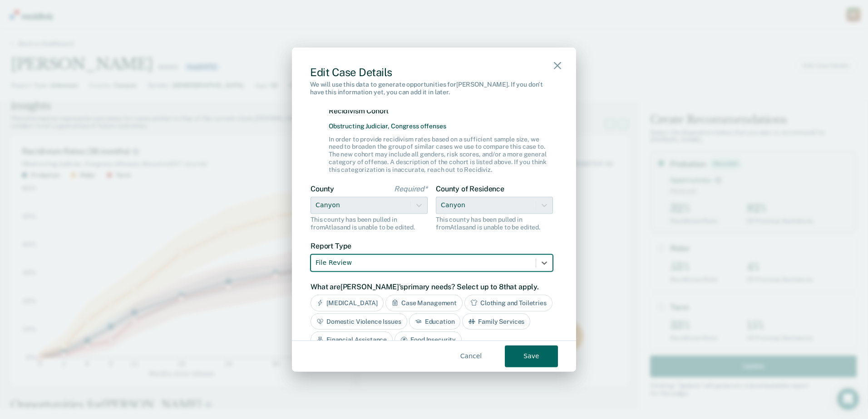  I want to click on span: Obstructing Judiciar, Congress offenses, so click(441, 126).